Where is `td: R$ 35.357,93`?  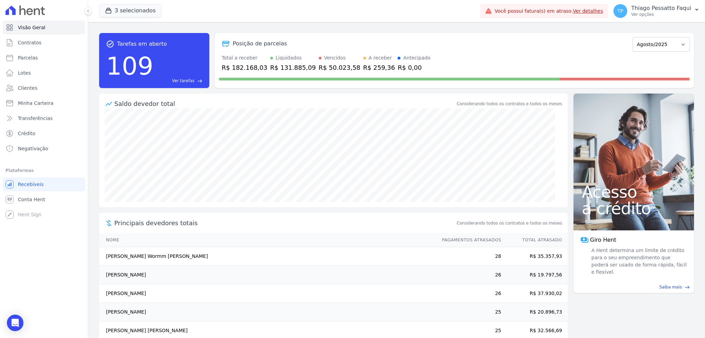
td: R$ 35.357,93 is located at coordinates (535, 257).